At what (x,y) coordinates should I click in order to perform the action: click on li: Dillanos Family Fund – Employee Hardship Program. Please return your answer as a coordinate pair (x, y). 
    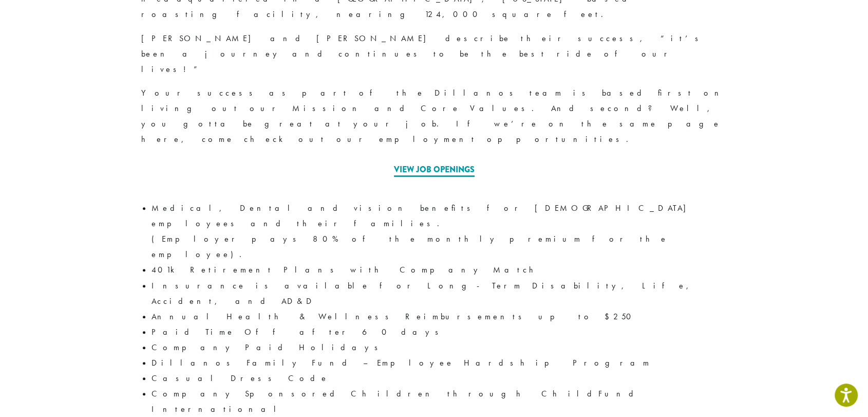
    Looking at the image, I should click on (439, 363).